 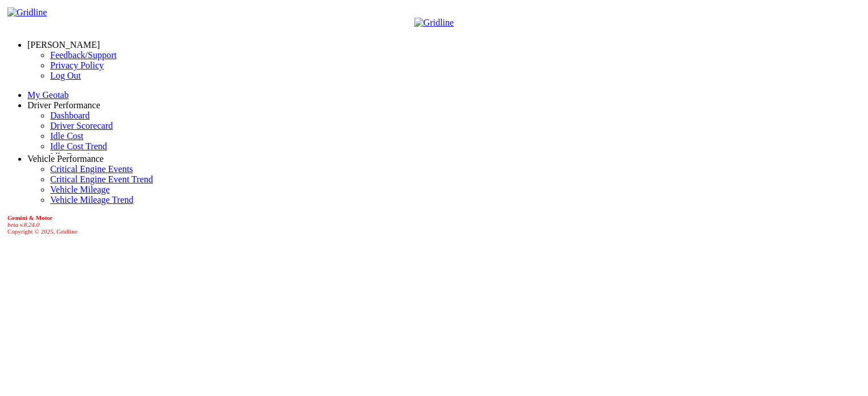 What do you see at coordinates (92, 199) in the screenshot?
I see `a: Vehicle Mileage Trend` at bounding box center [92, 199].